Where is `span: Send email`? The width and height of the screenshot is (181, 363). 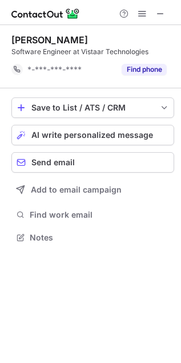 span: Send email is located at coordinates (53, 163).